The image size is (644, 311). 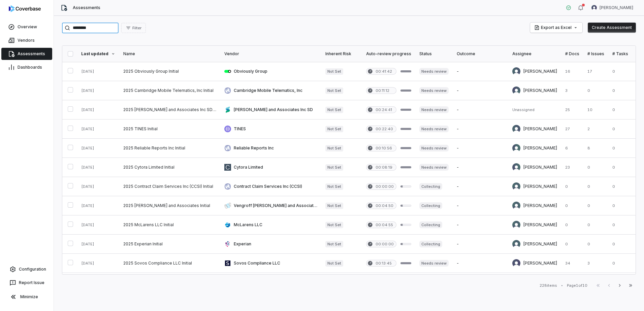 I want to click on a: Overview, so click(x=26, y=27).